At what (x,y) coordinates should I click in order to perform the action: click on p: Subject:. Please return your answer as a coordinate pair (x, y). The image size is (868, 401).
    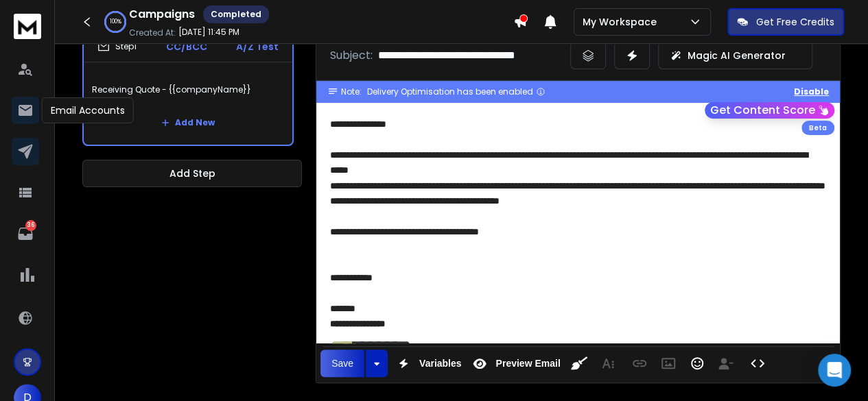
    Looking at the image, I should click on (352, 56).